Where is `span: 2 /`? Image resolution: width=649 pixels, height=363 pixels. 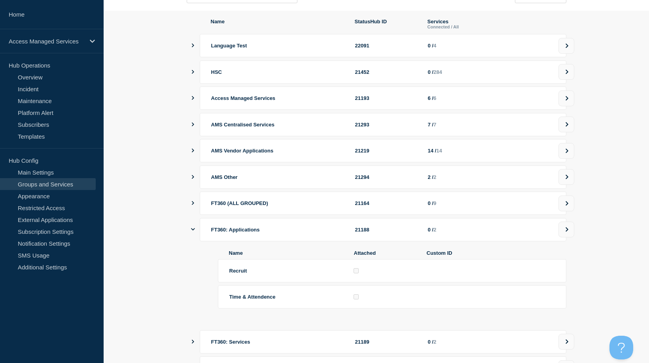 span: 2 / is located at coordinates (431, 177).